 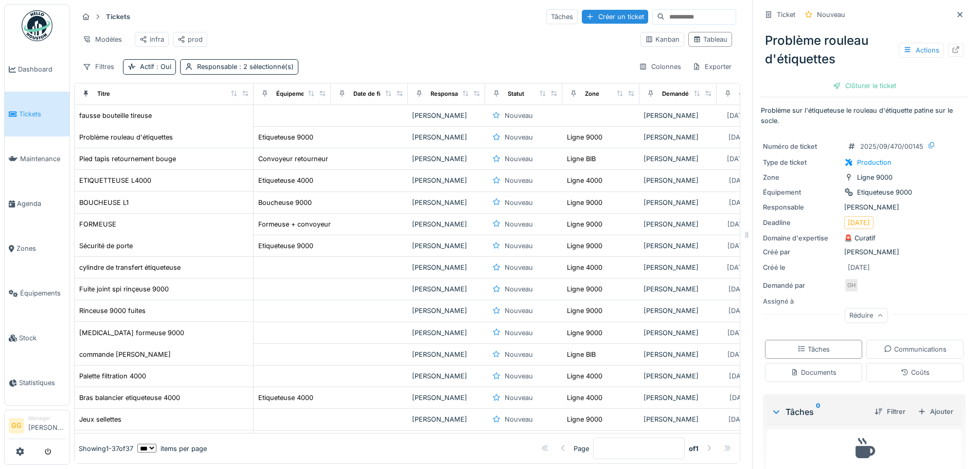 What do you see at coordinates (874, 162) in the screenshot?
I see `div: Production` at bounding box center [874, 162].